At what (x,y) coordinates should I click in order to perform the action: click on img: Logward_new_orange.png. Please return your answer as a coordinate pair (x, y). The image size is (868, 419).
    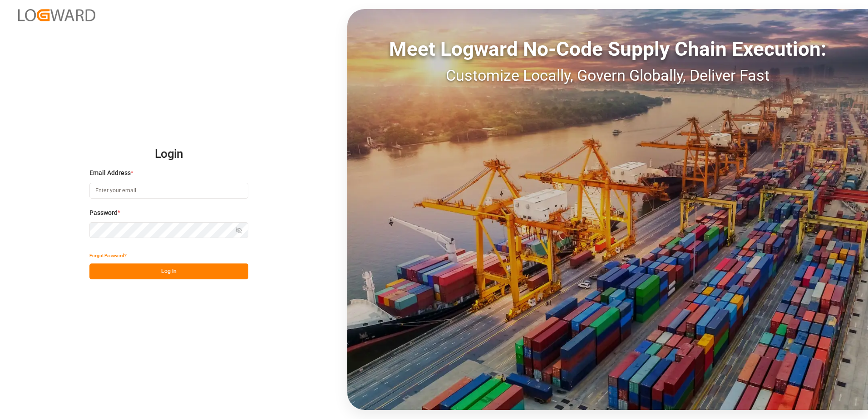
    Looking at the image, I should click on (56, 15).